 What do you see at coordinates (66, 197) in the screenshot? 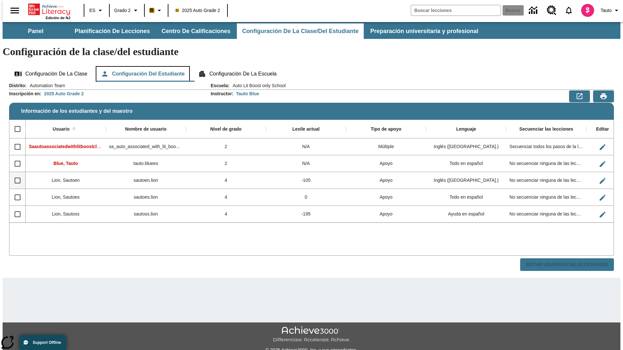
I see `span: Lion, Sautoes` at bounding box center [66, 197].